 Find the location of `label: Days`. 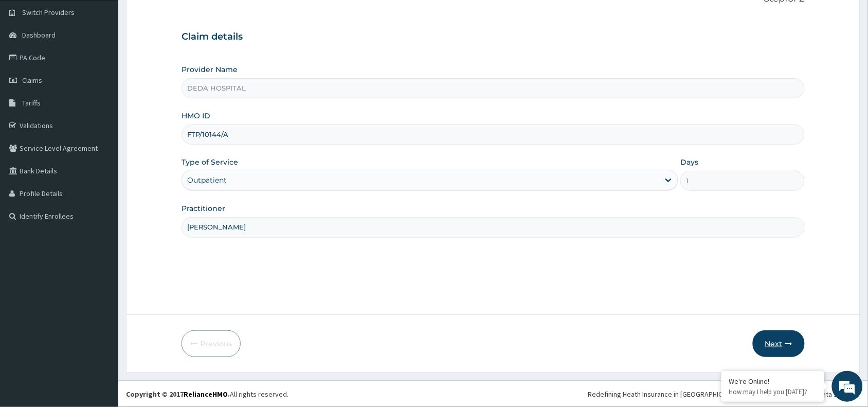

label: Days is located at coordinates (689, 162).